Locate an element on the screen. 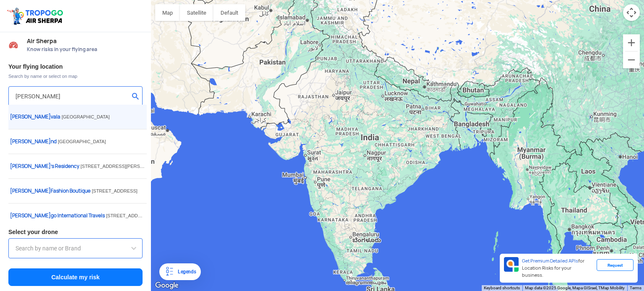  span: 's Residency is located at coordinates (45, 166).